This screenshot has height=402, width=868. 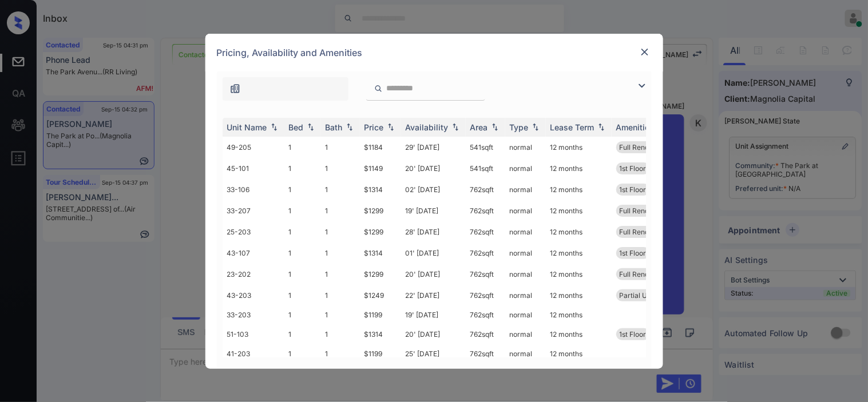 I want to click on td: 45-101, so click(x=253, y=168).